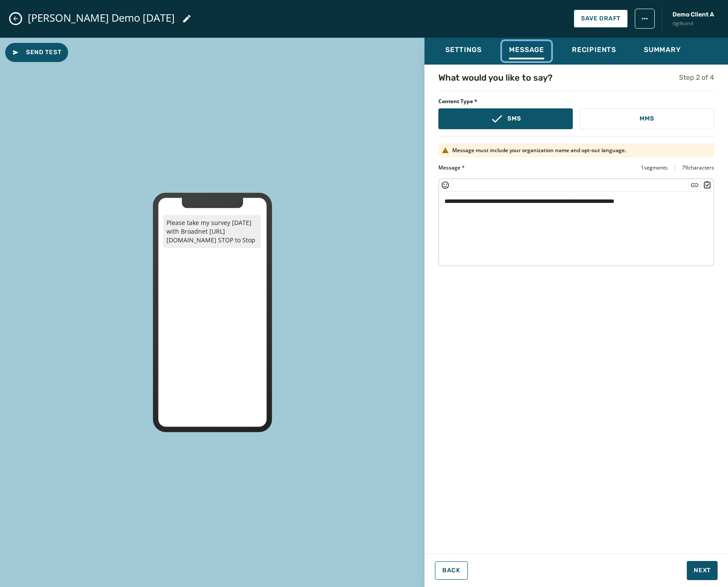 Image resolution: width=728 pixels, height=587 pixels. What do you see at coordinates (539, 150) in the screenshot?
I see `p: Message must include your organization name and opt-out language.` at bounding box center [539, 150].